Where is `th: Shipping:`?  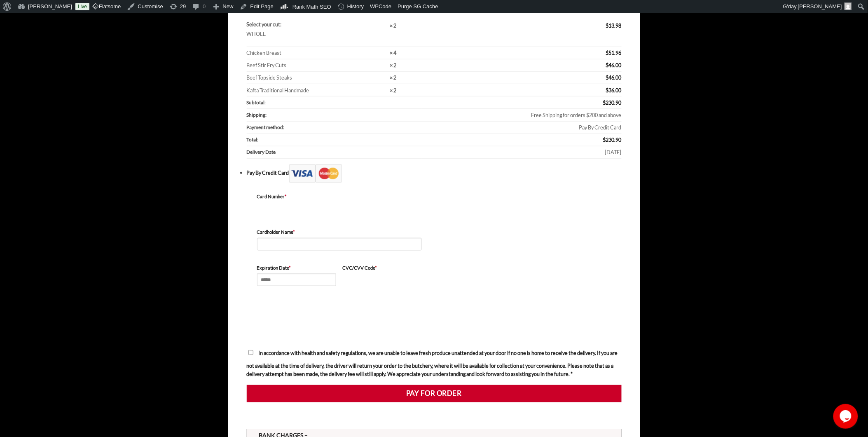
th: Shipping: is located at coordinates (334, 115).